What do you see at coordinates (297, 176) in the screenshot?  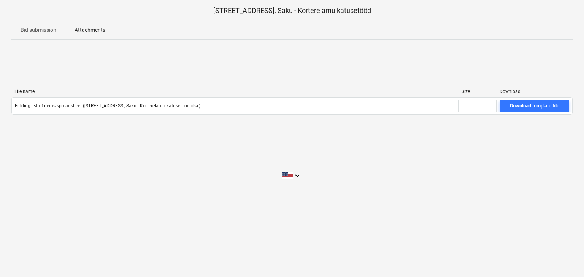 I see `i: keyboard_arrow_down` at bounding box center [297, 176].